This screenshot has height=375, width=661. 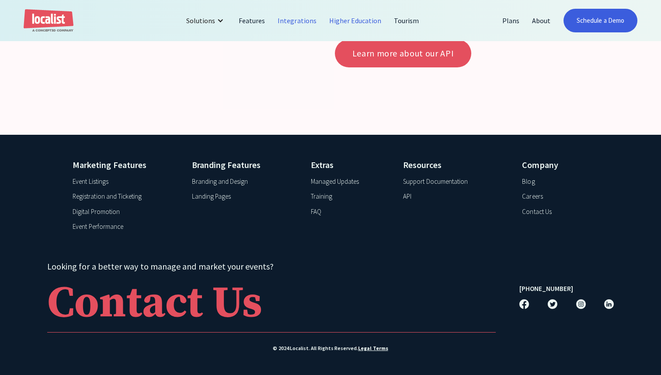 I want to click on div: Blog, so click(x=528, y=181).